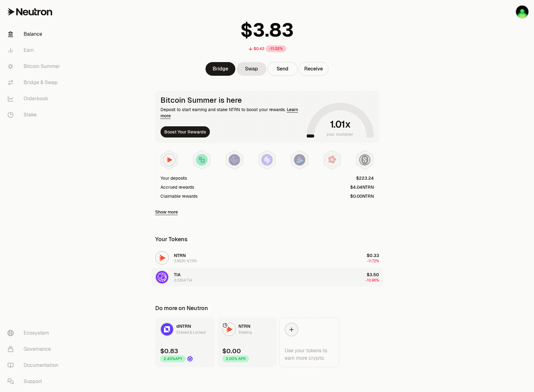 The width and height of the screenshot is (534, 392). What do you see at coordinates (373, 261) in the screenshot?
I see `span: -11.72%` at bounding box center [373, 261].